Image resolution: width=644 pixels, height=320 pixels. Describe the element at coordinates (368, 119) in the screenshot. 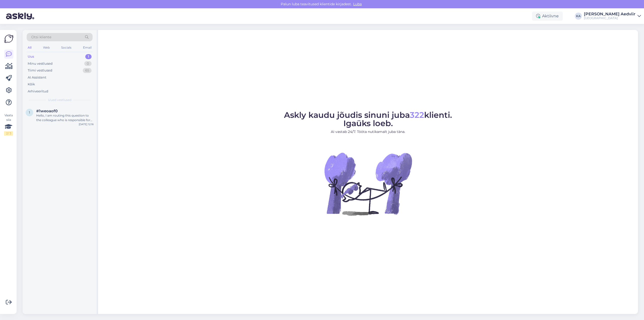

I see `span: Askly kaudu jõudis sinuni juba klienti. Igaüks loeb.` at that location.